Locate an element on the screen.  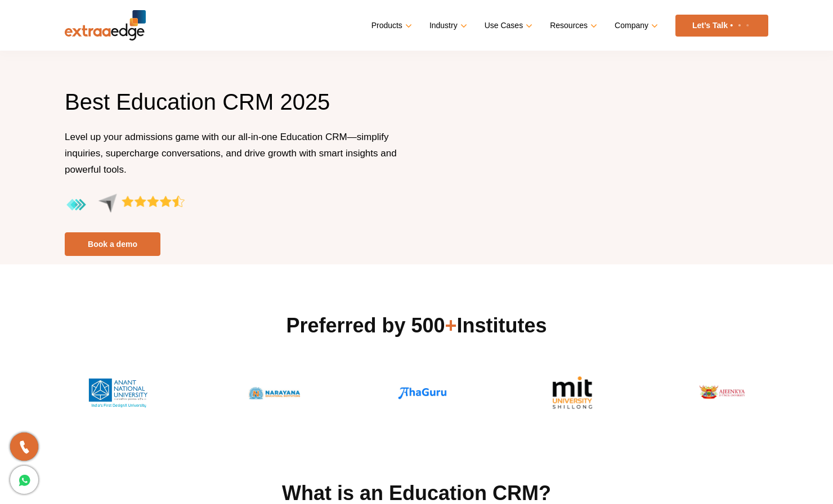
a: Resources is located at coordinates (572, 25).